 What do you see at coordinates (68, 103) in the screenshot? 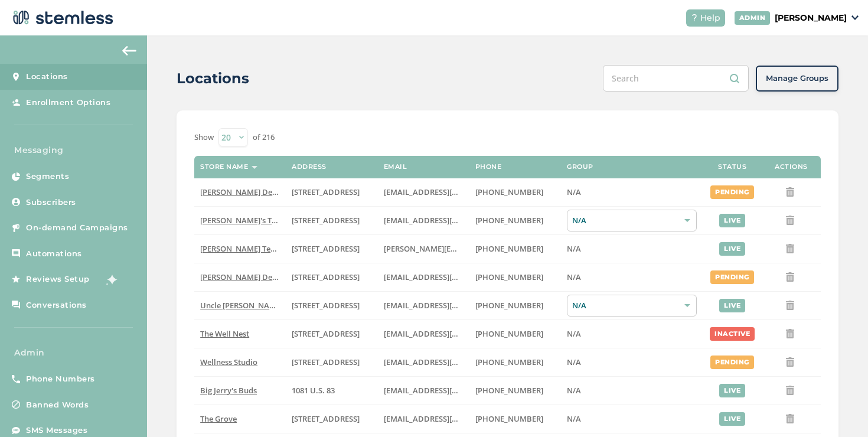
I see `span: Enrollment Options` at bounding box center [68, 103].